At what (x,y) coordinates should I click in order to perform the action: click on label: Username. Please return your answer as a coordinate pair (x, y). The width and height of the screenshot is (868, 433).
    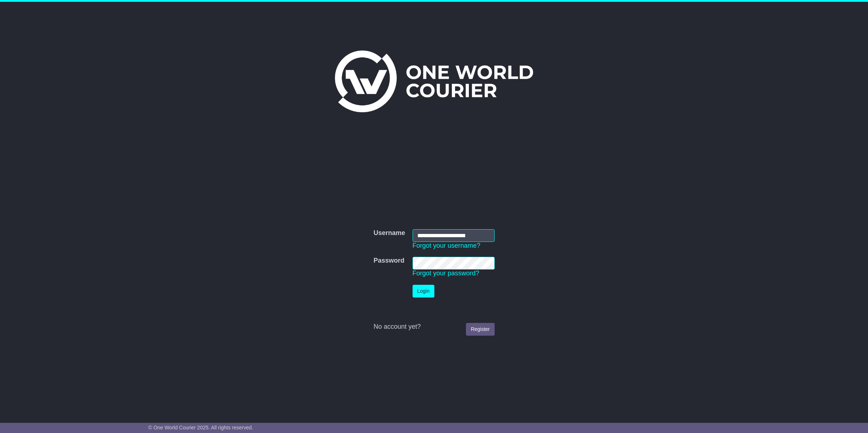
    Looking at the image, I should click on (389, 233).